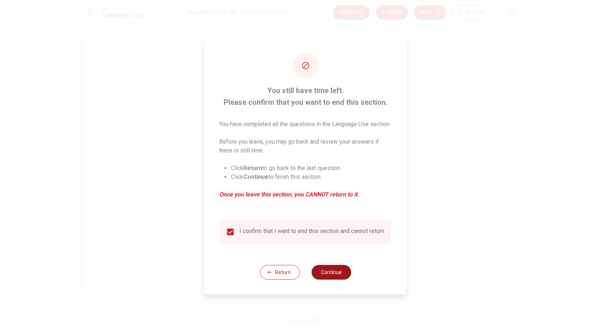 Image resolution: width=611 pixels, height=332 pixels. Describe the element at coordinates (311, 168) in the screenshot. I see `li: Click to go back to the last question` at that location.